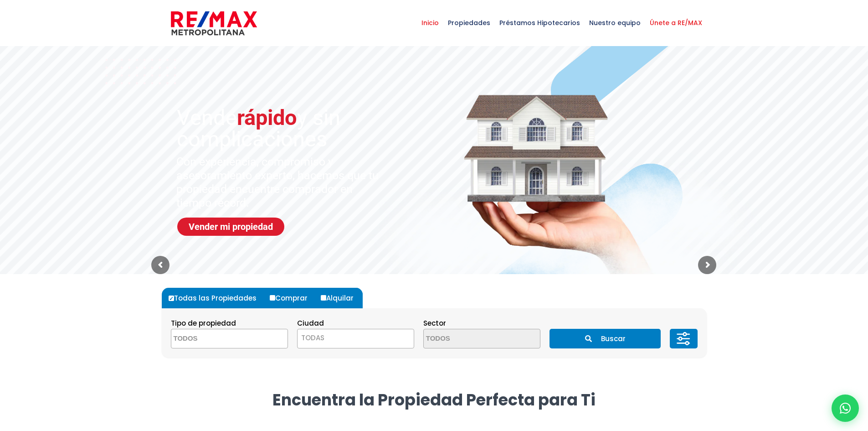  What do you see at coordinates (341, 297) in the screenshot?
I see `label: Alquilar` at bounding box center [341, 297].